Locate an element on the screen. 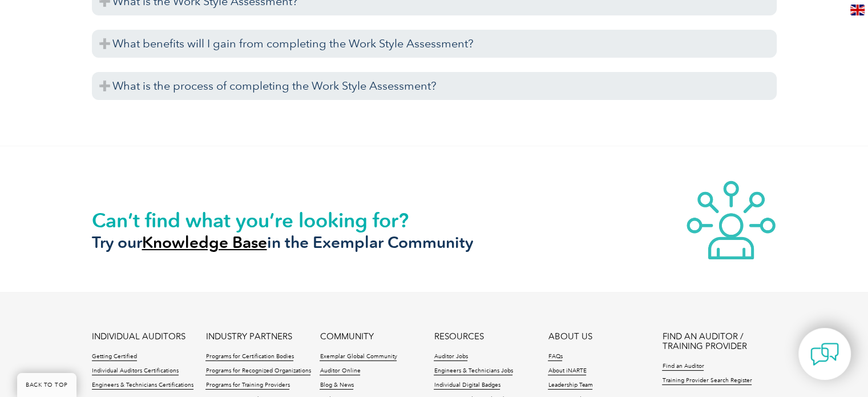  a: Blog & News is located at coordinates (336, 386).